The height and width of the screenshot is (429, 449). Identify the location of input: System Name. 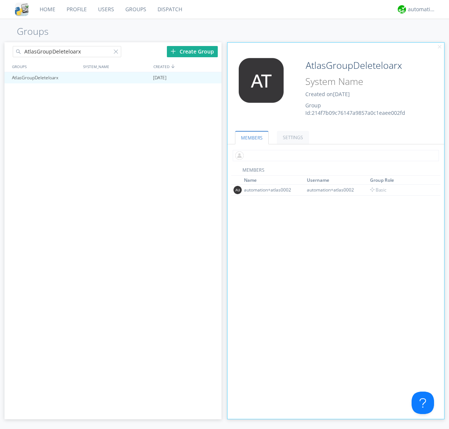
(363, 82).